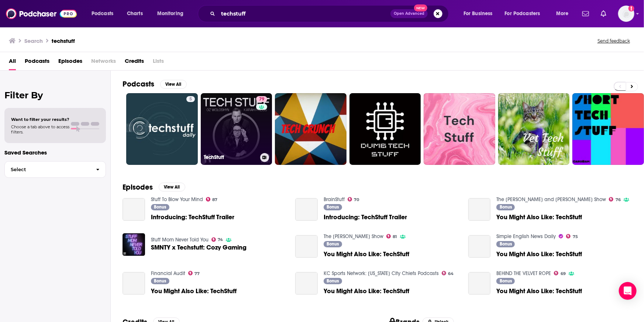 The height and width of the screenshot is (322, 644). I want to click on span: 77, so click(197, 274).